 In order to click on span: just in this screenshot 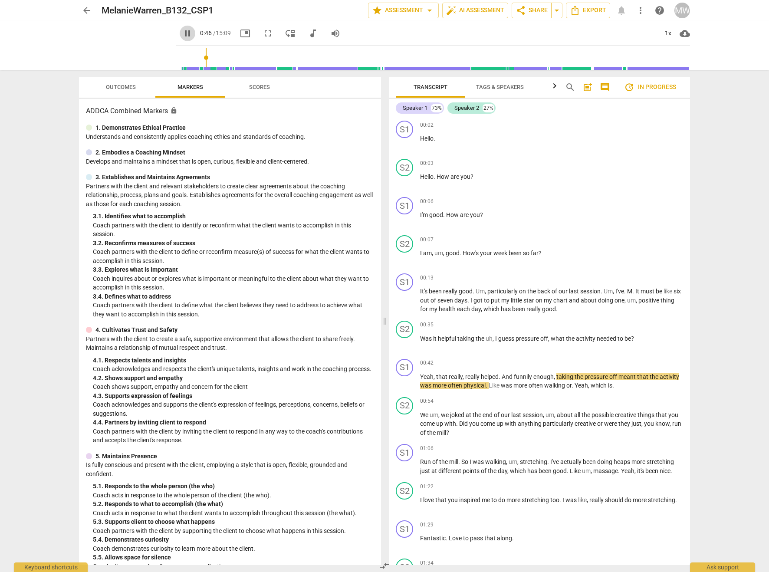, I will do `click(636, 424)`.